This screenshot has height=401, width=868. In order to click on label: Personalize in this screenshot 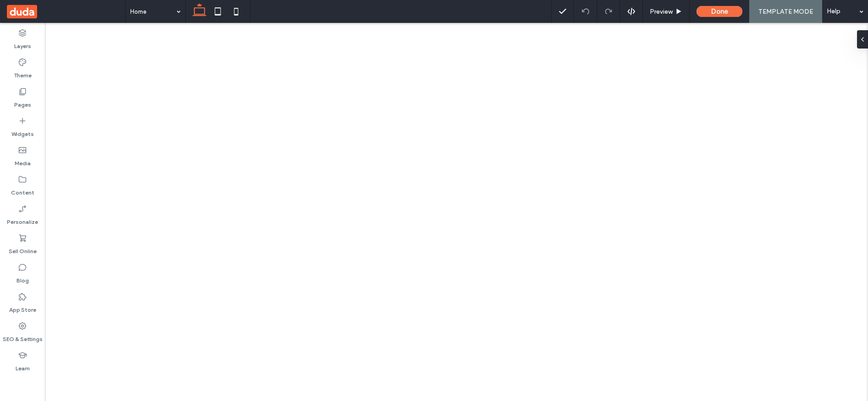, I will do `click(22, 219)`.